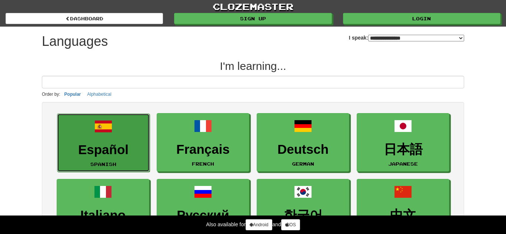 The image size is (506, 234). What do you see at coordinates (421, 19) in the screenshot?
I see `a: Login` at bounding box center [421, 19].